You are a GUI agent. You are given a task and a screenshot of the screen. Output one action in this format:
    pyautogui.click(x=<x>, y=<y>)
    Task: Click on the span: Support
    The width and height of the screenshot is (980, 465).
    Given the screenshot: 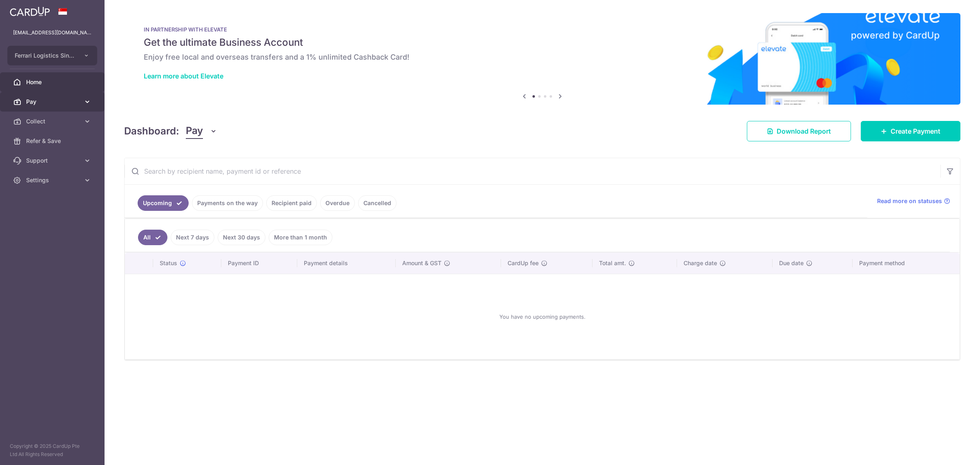 What is the action you would take?
    pyautogui.click(x=53, y=161)
    